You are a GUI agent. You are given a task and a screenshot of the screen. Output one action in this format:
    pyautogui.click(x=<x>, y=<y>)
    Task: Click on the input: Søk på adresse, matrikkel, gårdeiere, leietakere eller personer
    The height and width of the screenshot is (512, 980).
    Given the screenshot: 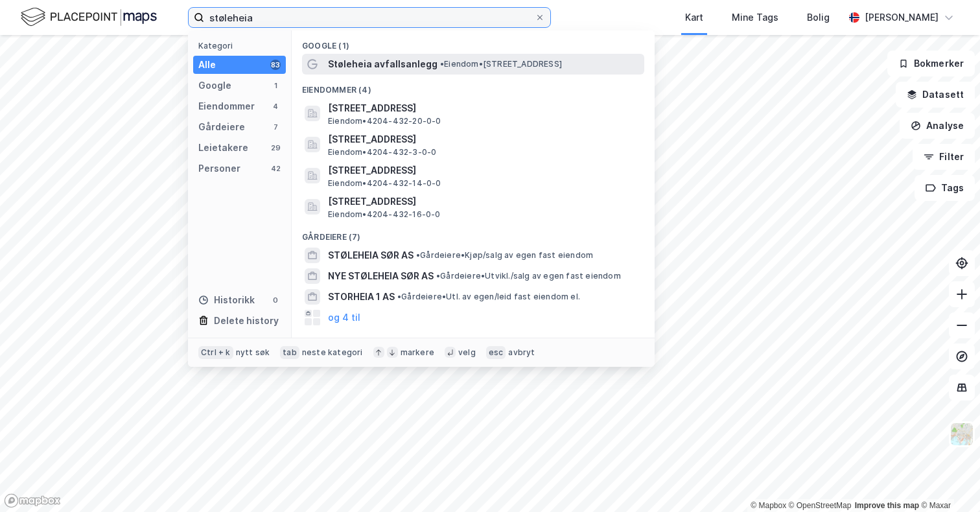 What is the action you would take?
    pyautogui.click(x=370, y=17)
    